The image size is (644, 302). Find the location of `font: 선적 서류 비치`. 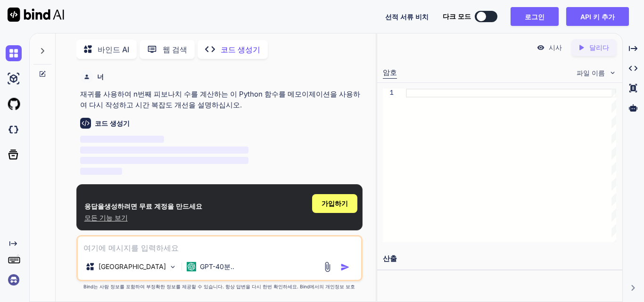

font: 선적 서류 비치 is located at coordinates (407, 16).